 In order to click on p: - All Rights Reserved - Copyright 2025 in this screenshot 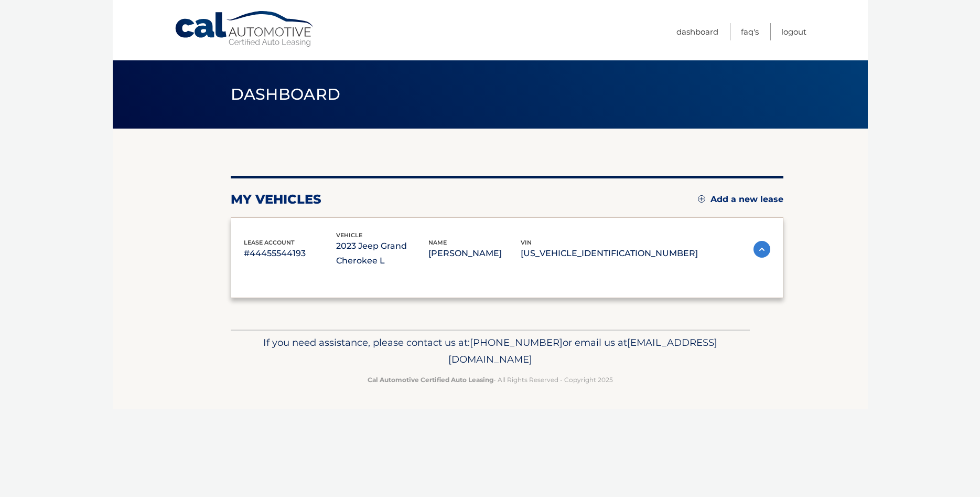, I will do `click(490, 379)`.